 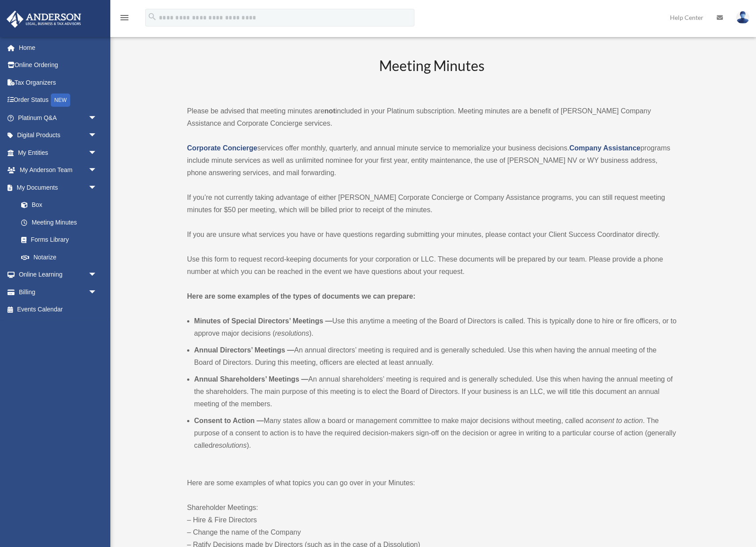 I want to click on b: Annual Shareholders’ Meetings —, so click(x=251, y=379).